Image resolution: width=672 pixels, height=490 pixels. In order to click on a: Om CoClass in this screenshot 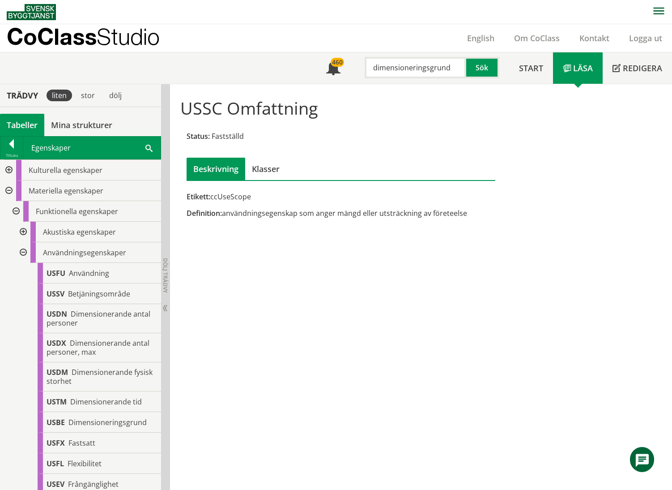, I will do `click(537, 38)`.